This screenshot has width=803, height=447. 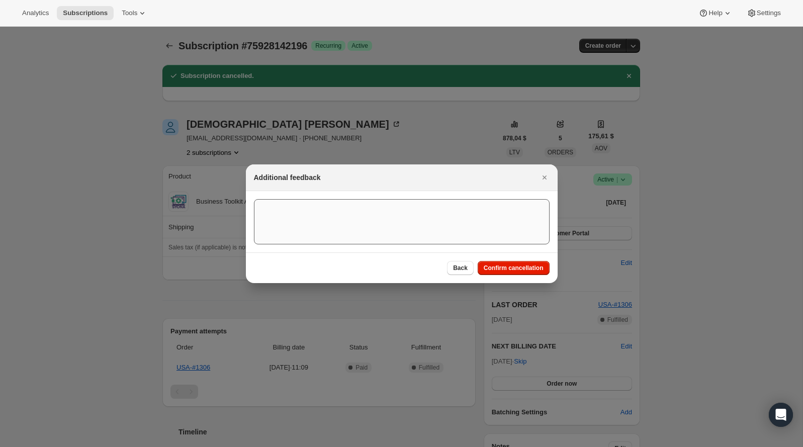 I want to click on span: Tools, so click(x=129, y=13).